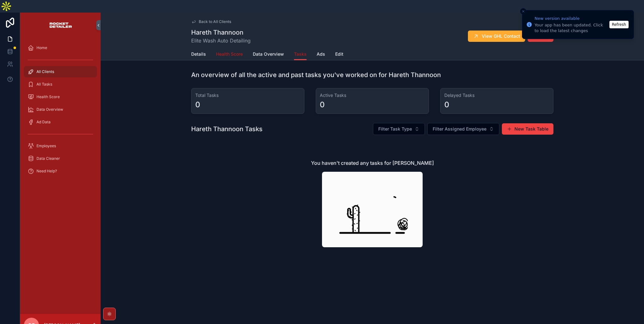  I want to click on span: Ads, so click(320, 54).